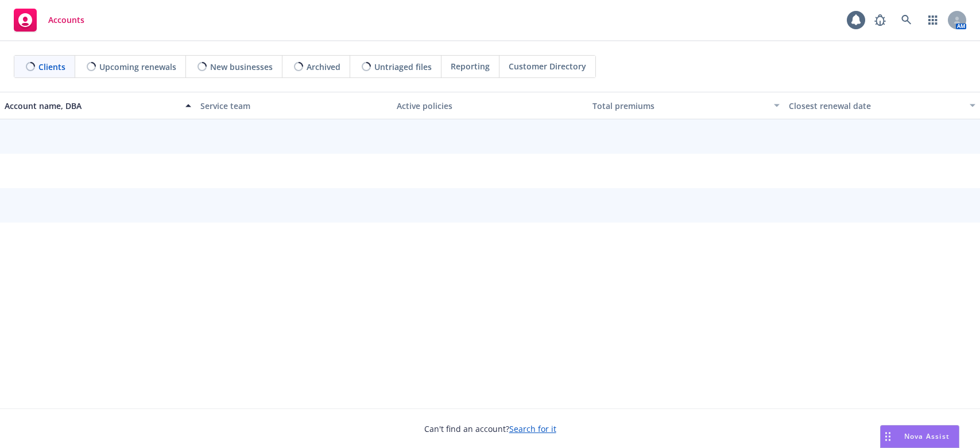 Image resolution: width=980 pixels, height=448 pixels. What do you see at coordinates (933, 20) in the screenshot?
I see `a: Switch app` at bounding box center [933, 20].